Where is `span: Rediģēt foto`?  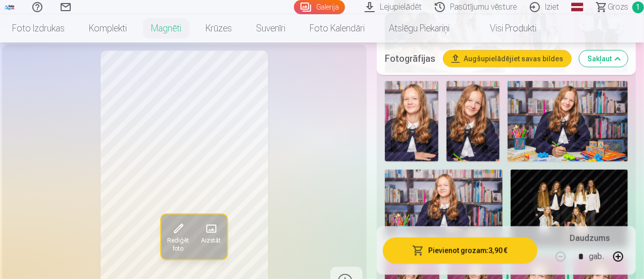 span: Rediģēt foto is located at coordinates (178, 245).